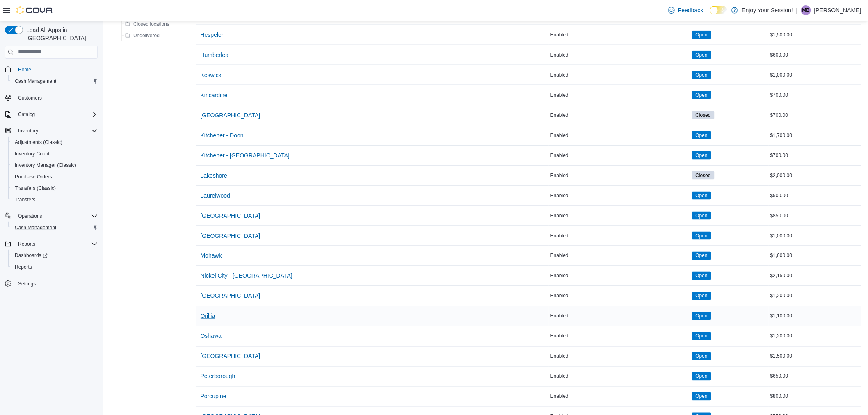  I want to click on span: Peterborough, so click(218, 376).